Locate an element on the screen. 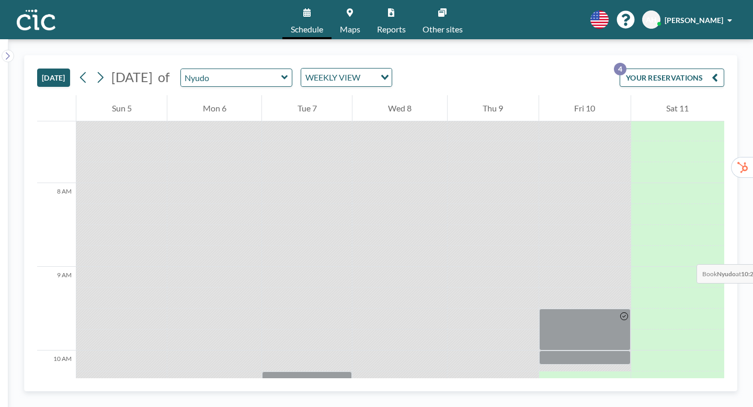  span: of is located at coordinates (164, 77).